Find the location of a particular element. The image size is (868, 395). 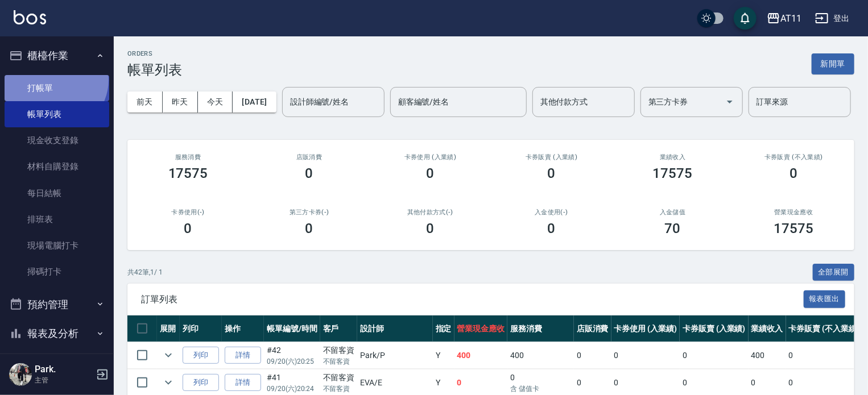

th: 展開 is located at coordinates (168, 329).